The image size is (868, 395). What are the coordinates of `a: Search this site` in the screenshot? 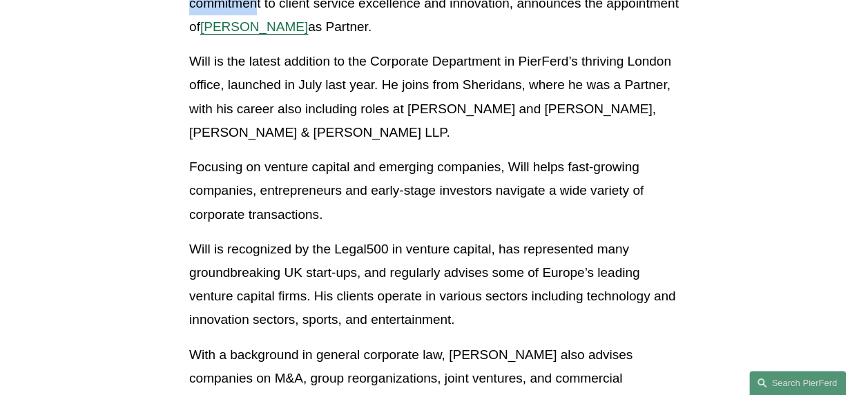 It's located at (797, 383).